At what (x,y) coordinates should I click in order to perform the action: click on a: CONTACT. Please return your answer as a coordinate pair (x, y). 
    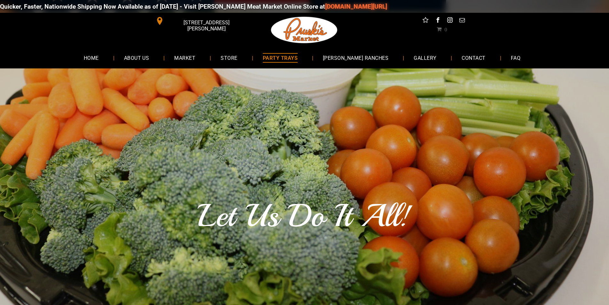
    Looking at the image, I should click on (474, 58).